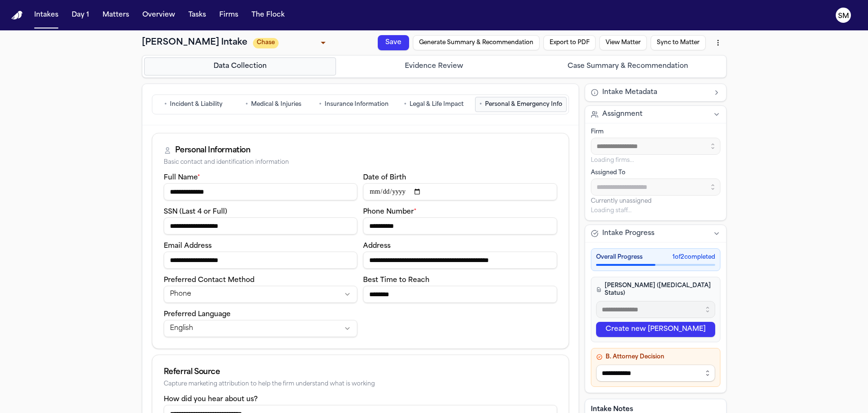 The image size is (868, 413). Describe the element at coordinates (619, 257) in the screenshot. I see `span: Overall Progress` at that location.